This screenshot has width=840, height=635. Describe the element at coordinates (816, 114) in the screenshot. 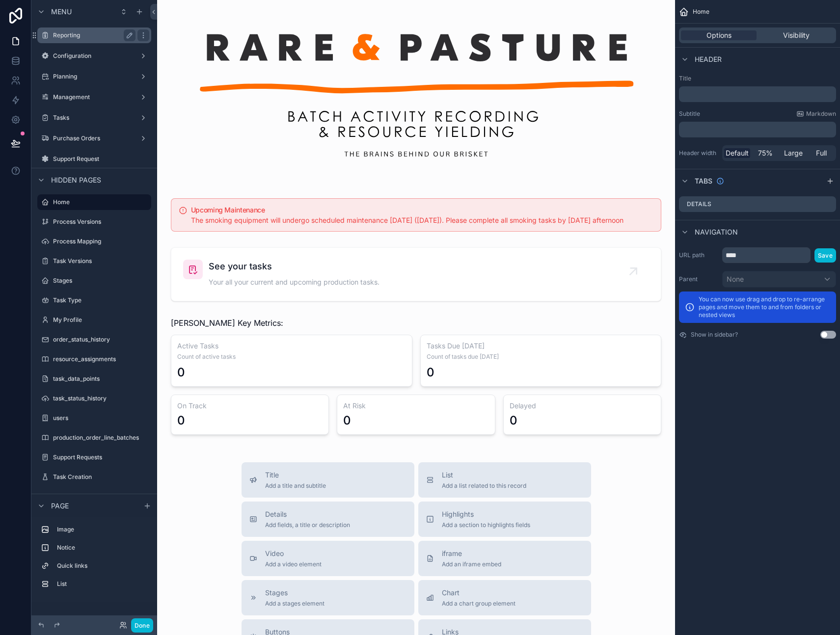

I see `a: Markdown` at that location.